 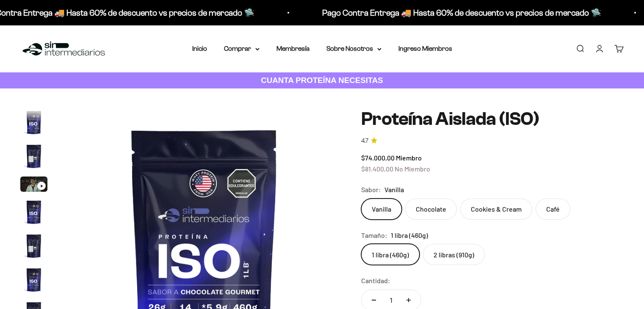 I want to click on a: Ingreso Miembros, so click(x=425, y=48).